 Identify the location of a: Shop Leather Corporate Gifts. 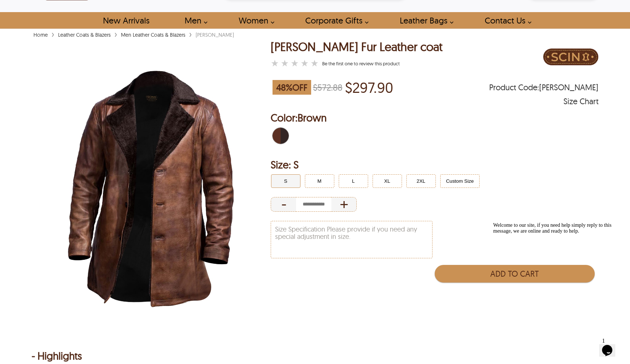
(335, 20).